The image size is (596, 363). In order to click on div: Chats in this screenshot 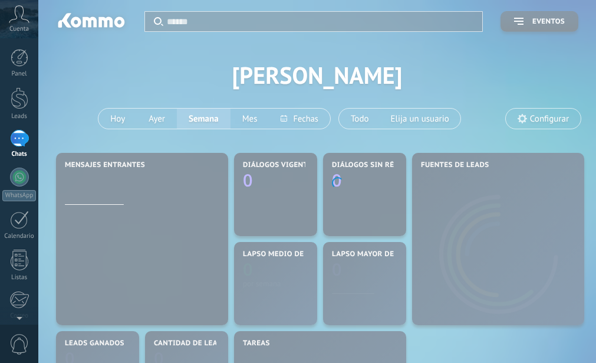, I will do `click(19, 154)`.